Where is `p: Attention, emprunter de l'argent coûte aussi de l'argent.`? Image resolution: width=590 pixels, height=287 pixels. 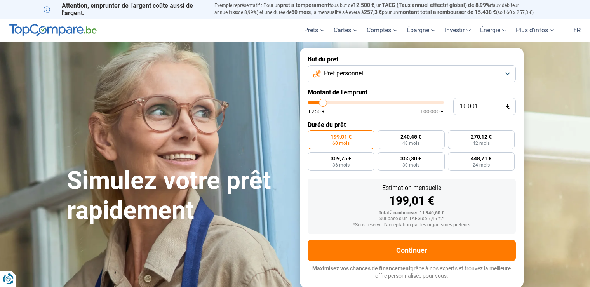 p: Attention, emprunter de l'argent coûte aussi de l'argent. is located at coordinates (124, 9).